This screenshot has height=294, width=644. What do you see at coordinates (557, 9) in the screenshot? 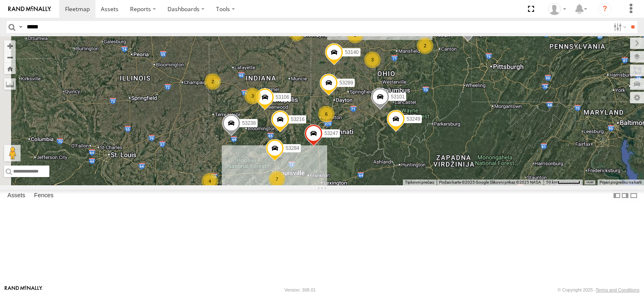
I see `div: Miky Transport` at bounding box center [557, 9].